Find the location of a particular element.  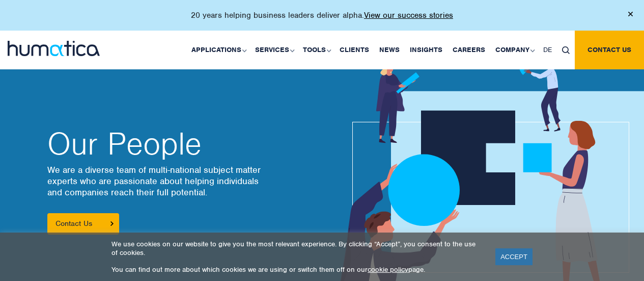

a: ACCEPT is located at coordinates (514, 257).